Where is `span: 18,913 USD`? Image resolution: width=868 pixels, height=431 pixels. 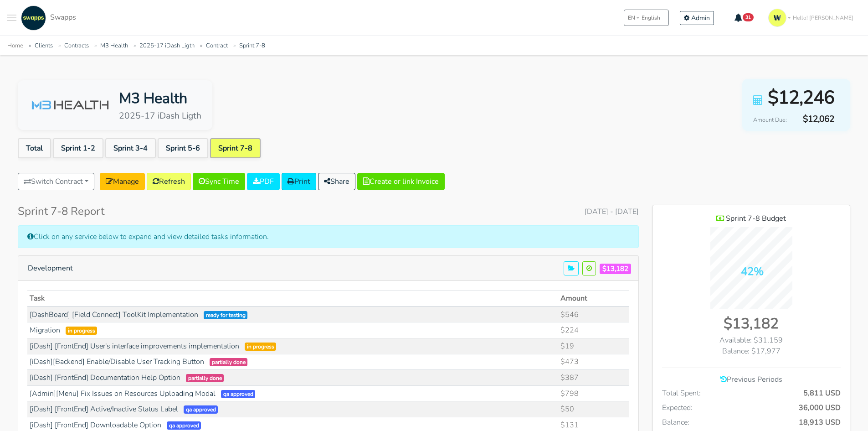
span: 18,913 USD is located at coordinates (819, 422).